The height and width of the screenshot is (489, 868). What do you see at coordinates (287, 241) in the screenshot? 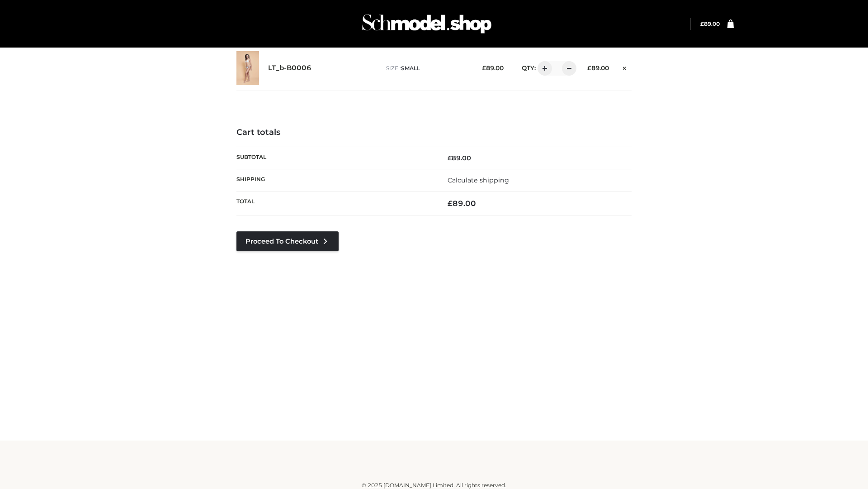
I see `a: Proceed to Checkout` at bounding box center [287, 241].